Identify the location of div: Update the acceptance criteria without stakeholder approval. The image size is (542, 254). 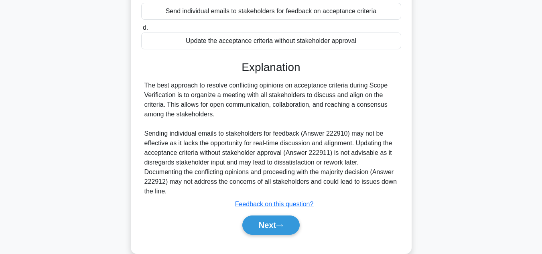
(271, 41).